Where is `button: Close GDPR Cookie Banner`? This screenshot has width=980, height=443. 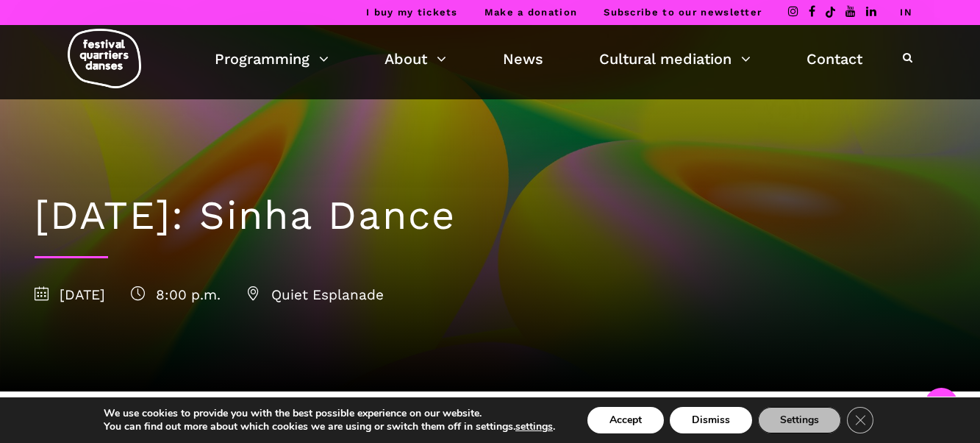
button: Close GDPR Cookie Banner is located at coordinates (860, 420).